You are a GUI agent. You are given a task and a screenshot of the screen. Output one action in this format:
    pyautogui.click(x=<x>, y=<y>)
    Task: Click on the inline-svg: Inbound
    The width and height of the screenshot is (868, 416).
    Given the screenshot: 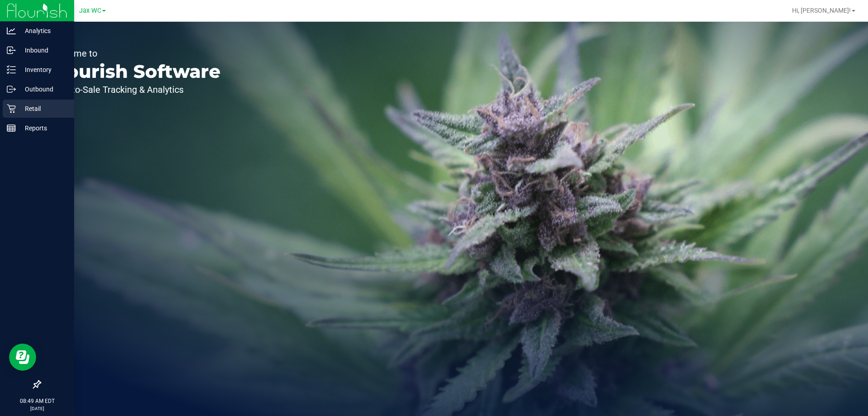 What is the action you would take?
    pyautogui.click(x=12, y=50)
    